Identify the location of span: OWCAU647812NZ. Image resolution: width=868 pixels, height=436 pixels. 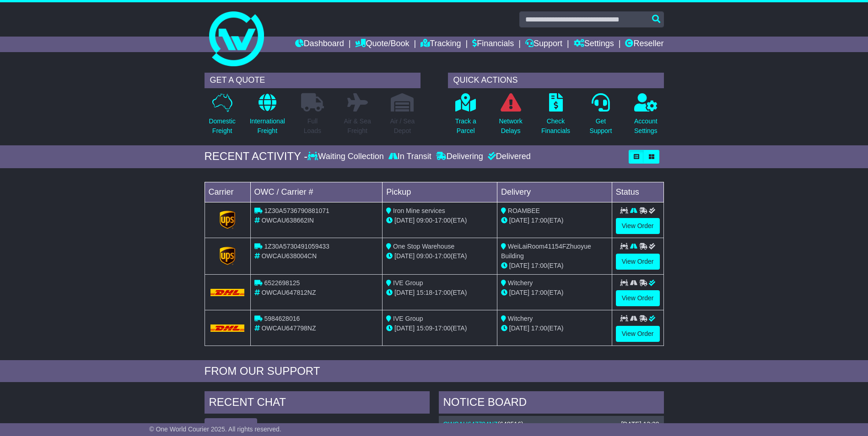
(288, 293).